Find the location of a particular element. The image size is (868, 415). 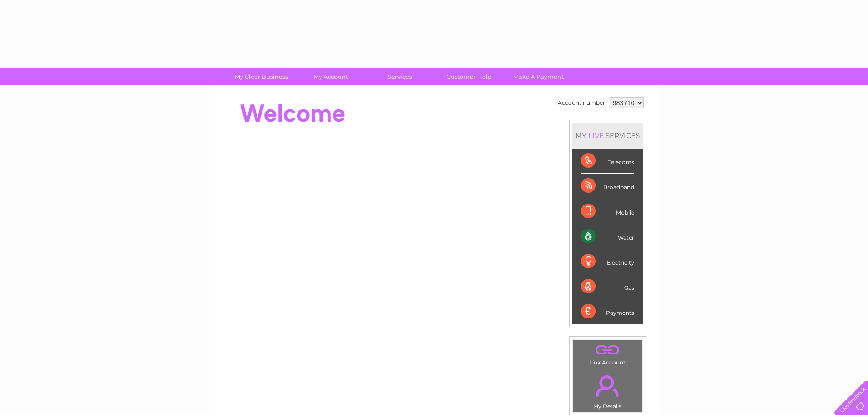

a: Make A Payment is located at coordinates (538, 77).